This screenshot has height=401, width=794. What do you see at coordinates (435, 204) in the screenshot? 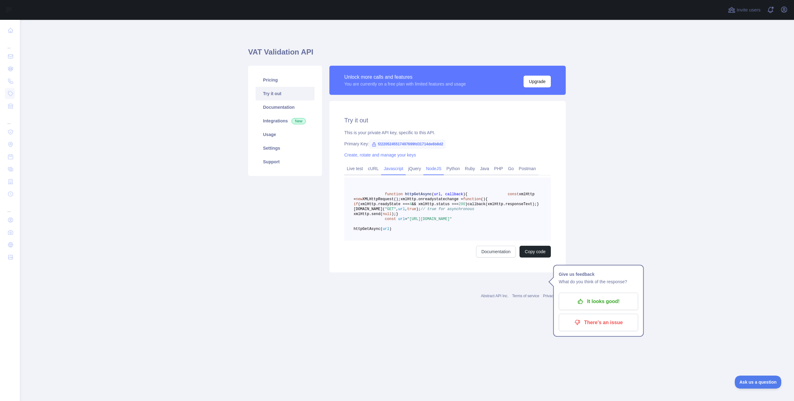
I see `span: && xmlHttp.status ===` at bounding box center [435, 204].